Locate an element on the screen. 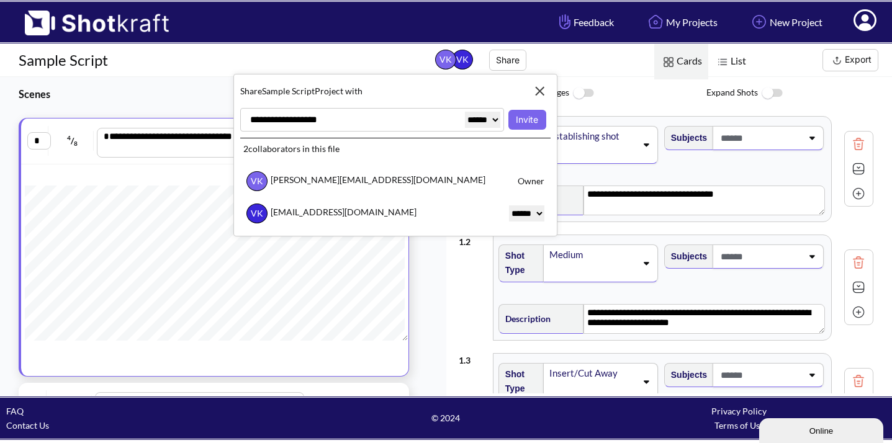 This screenshot has width=892, height=443. div: Insert/Cut Away is located at coordinates (592, 373).